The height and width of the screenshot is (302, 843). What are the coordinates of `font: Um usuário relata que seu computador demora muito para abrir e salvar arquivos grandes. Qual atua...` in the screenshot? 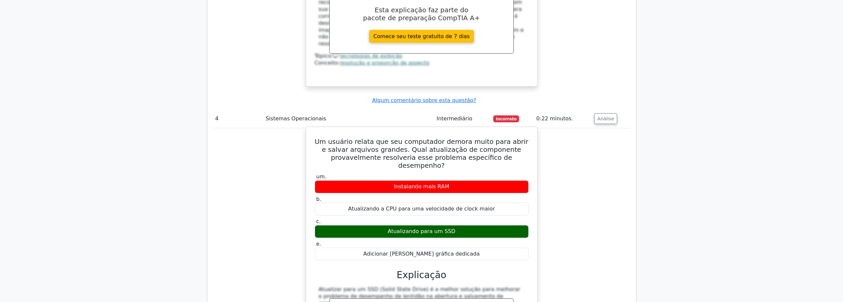 It's located at (421, 153).